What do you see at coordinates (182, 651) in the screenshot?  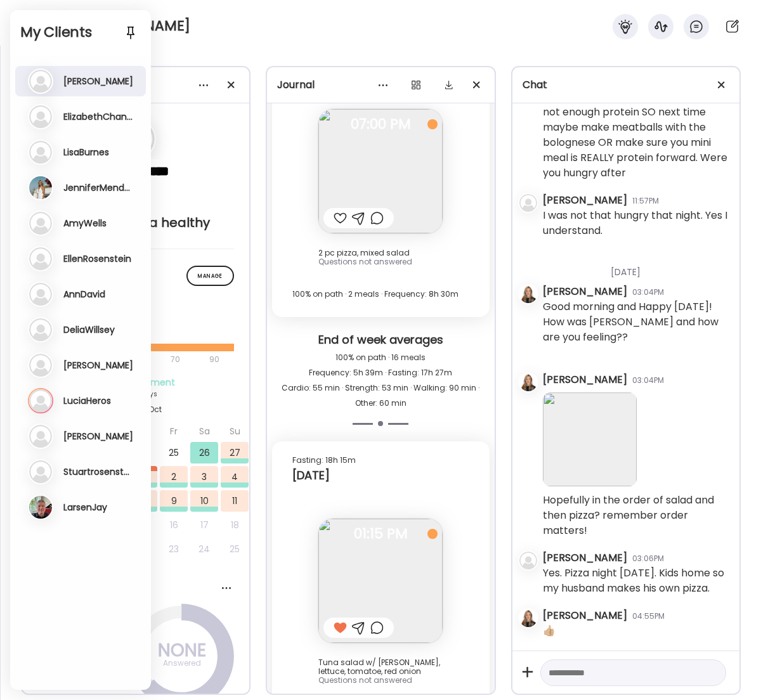 I see `div: NONE` at bounding box center [182, 651].